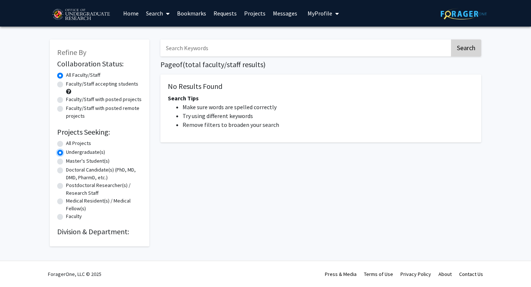  What do you see at coordinates (321, 158) in the screenshot?
I see `nav: Page navigation` at bounding box center [321, 158].